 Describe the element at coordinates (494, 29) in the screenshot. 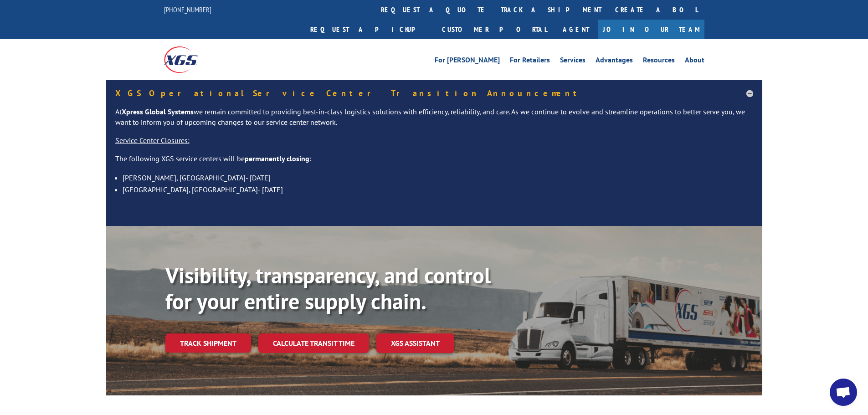

I see `a: Customer Portal` at that location.